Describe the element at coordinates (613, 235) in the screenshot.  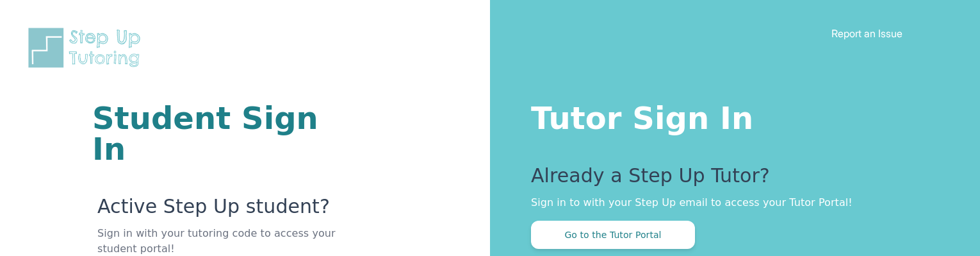
I see `button: Go to the Tutor Portal` at that location.